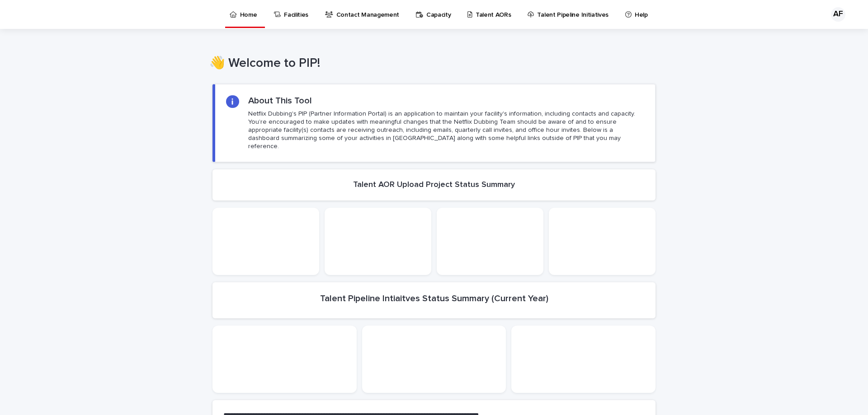 Image resolution: width=868 pixels, height=415 pixels. What do you see at coordinates (430, 64) in the screenshot?
I see `h1: 👋 Welcome to PIP!` at bounding box center [430, 64].